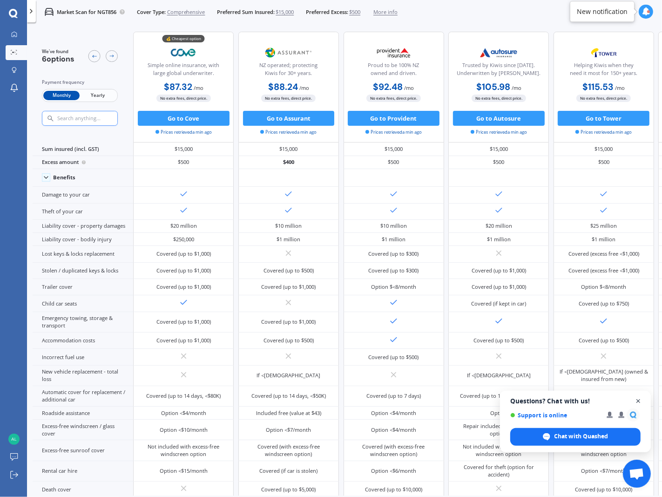 The width and height of the screenshot is (662, 497). Describe the element at coordinates (493, 87) in the screenshot. I see `b: $105.98` at that location.